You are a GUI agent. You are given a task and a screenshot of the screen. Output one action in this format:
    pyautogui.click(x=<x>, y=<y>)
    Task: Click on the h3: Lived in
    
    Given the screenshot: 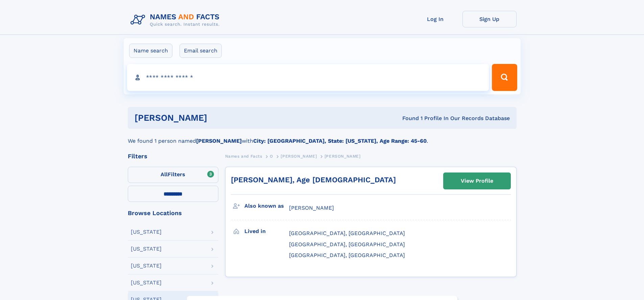 What is the action you would take?
    pyautogui.click(x=267, y=232)
    